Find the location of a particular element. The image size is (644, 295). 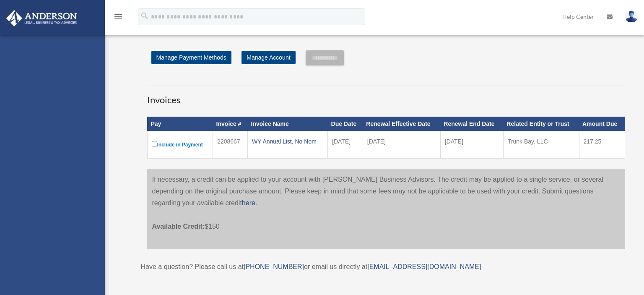

th: Invoice # is located at coordinates (230, 124).